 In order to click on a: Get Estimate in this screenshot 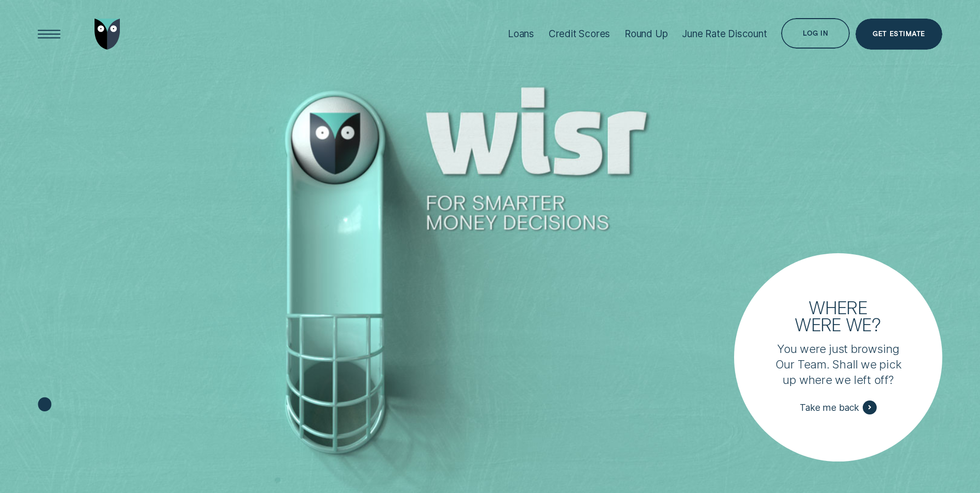, I will do `click(899, 34)`.